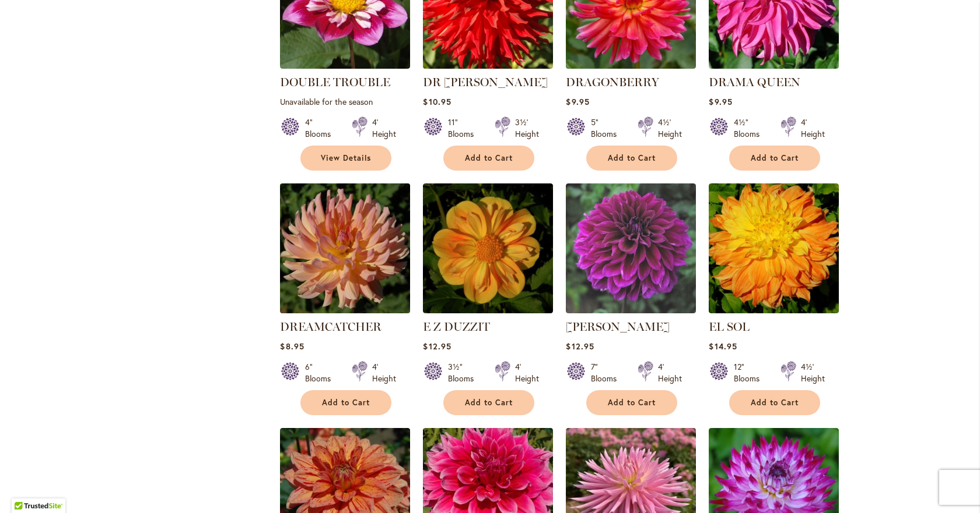 This screenshot has height=513, width=980. What do you see at coordinates (437, 101) in the screenshot?
I see `span: $10.95` at bounding box center [437, 101].